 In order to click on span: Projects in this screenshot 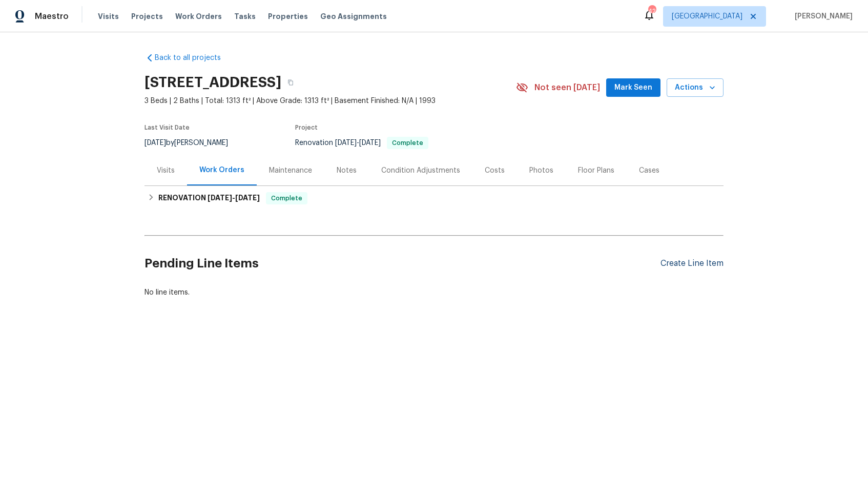, I will do `click(147, 17)`.